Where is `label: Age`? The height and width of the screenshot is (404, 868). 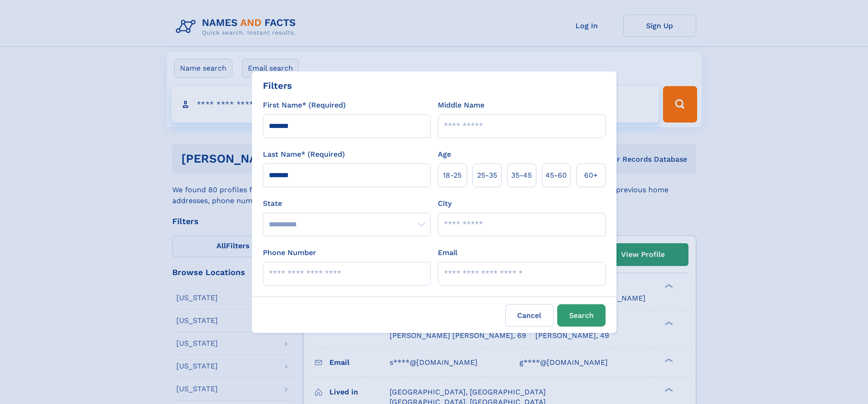 label: Age is located at coordinates (444, 155).